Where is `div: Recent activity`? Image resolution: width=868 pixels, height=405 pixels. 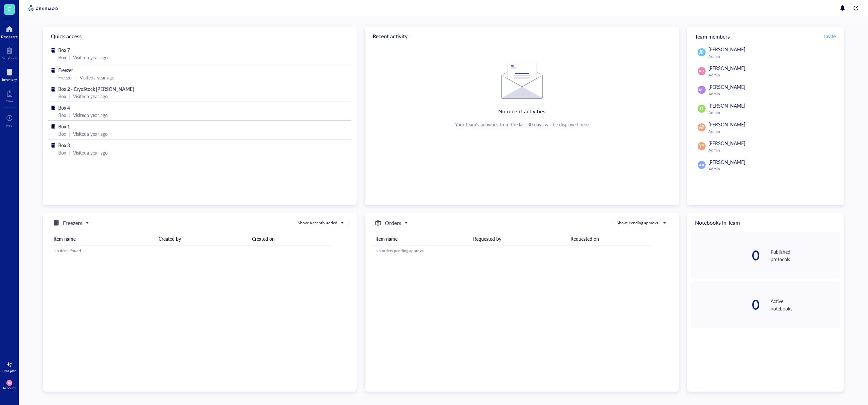 div: Recent activity is located at coordinates (522, 36).